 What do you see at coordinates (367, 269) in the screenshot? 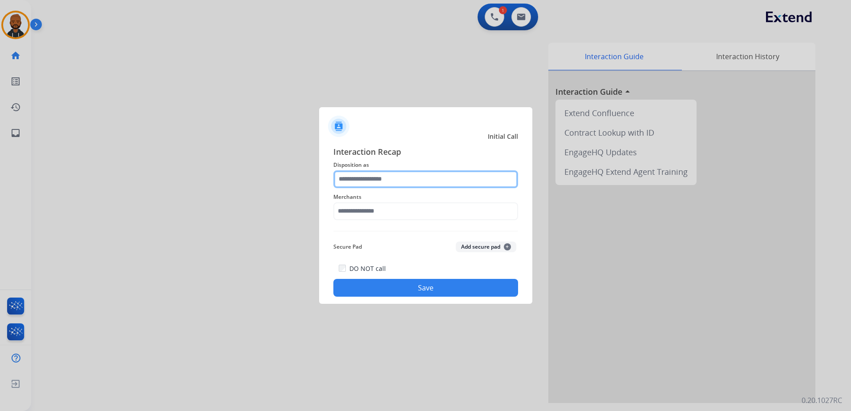
I see `label: DO NOT call` at bounding box center [367, 269].